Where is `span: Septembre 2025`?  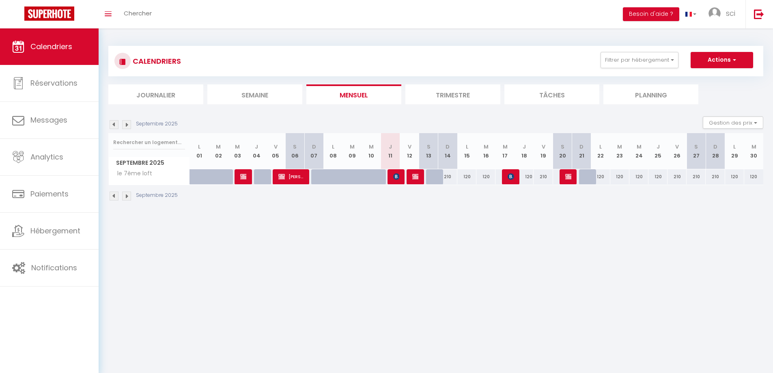
span: Septembre 2025 is located at coordinates (149, 163).